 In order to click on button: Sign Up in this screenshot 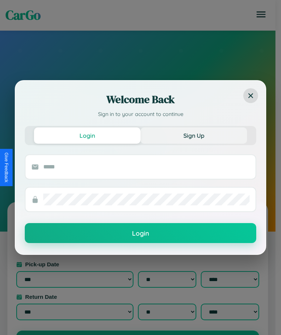, I will do `click(194, 136)`.